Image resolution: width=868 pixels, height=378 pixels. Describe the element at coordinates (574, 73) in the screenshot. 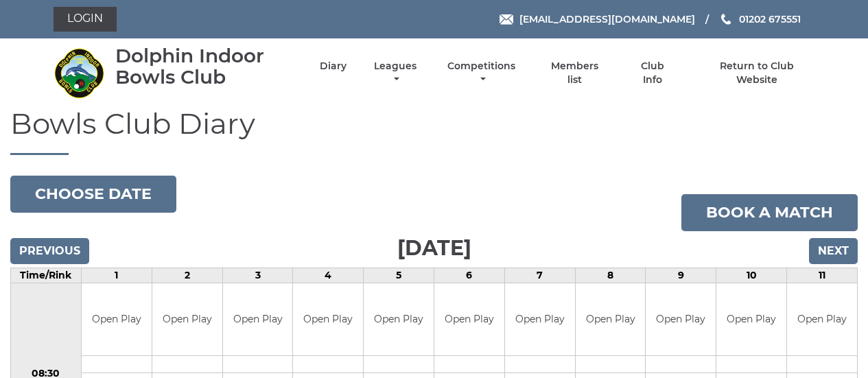

I see `a: Members list` at that location.